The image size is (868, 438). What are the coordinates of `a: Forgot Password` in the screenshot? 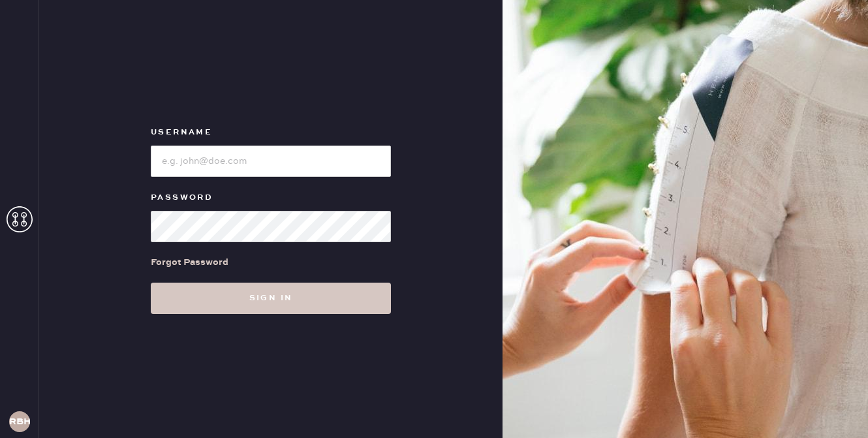 It's located at (189, 262).